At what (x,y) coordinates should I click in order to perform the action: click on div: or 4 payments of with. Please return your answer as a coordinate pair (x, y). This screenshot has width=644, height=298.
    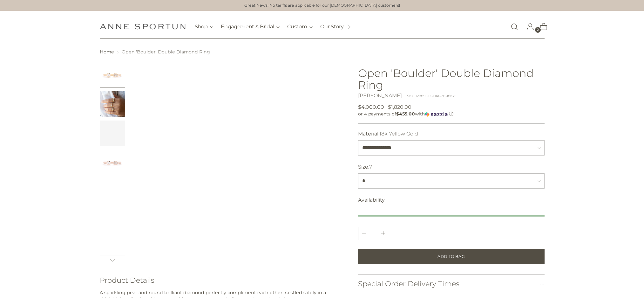
    Looking at the image, I should click on (451, 114).